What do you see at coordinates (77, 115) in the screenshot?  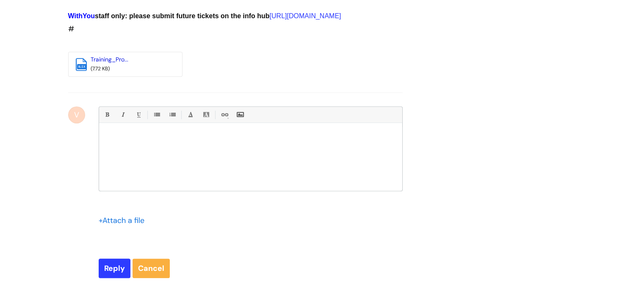 I see `div: V` at bounding box center [77, 115].